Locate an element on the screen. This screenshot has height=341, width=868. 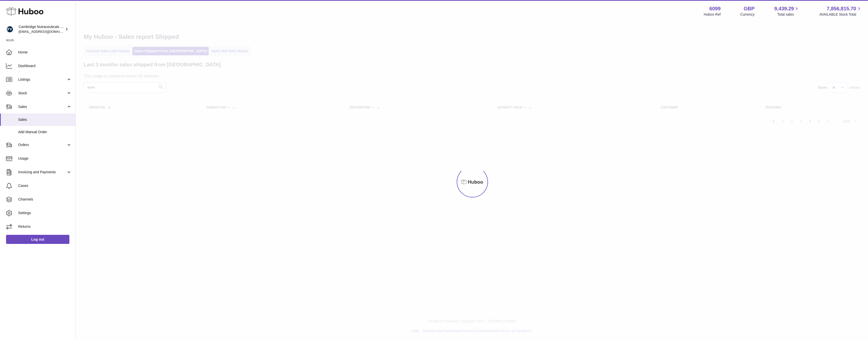
div: Huboo Ref is located at coordinates (712, 14).